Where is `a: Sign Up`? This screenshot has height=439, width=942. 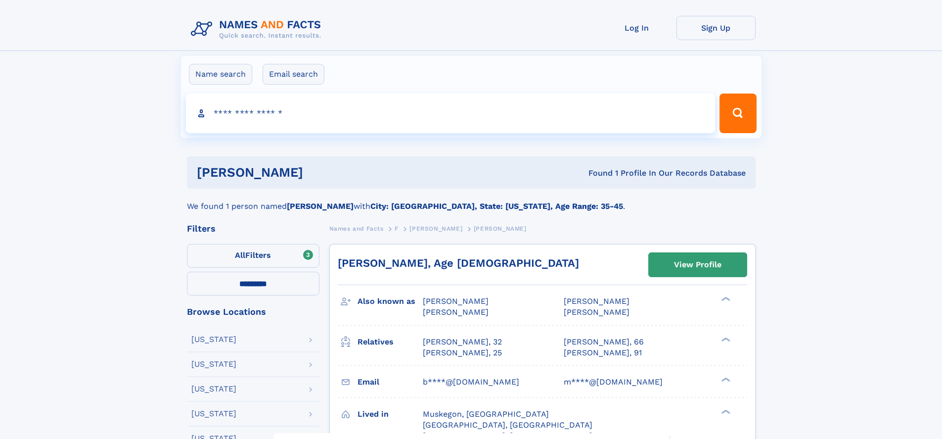 a: Sign Up is located at coordinates (716, 28).